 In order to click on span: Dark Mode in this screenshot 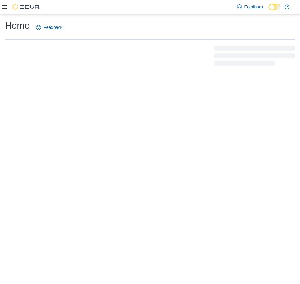, I will do `click(269, 10)`.